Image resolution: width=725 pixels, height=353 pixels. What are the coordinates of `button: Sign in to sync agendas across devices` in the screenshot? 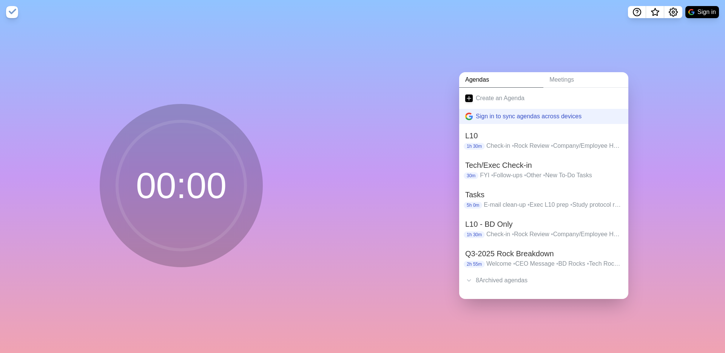 It's located at (544, 116).